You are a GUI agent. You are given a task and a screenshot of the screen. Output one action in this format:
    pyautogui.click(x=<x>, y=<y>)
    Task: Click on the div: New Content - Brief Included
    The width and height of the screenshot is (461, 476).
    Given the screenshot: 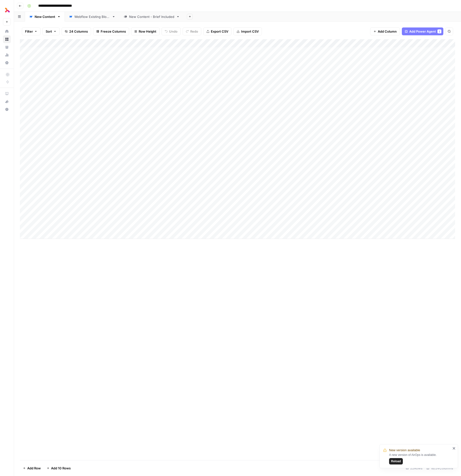 What is the action you would take?
    pyautogui.click(x=152, y=17)
    